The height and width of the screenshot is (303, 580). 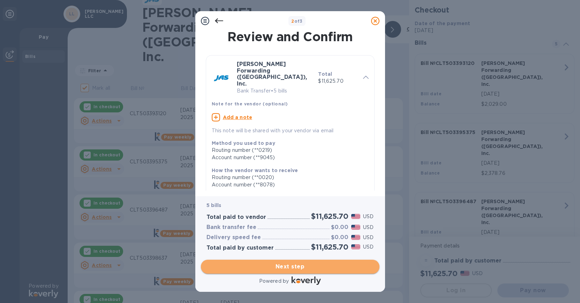 What do you see at coordinates (290, 267) in the screenshot?
I see `span: Next step` at bounding box center [290, 267].